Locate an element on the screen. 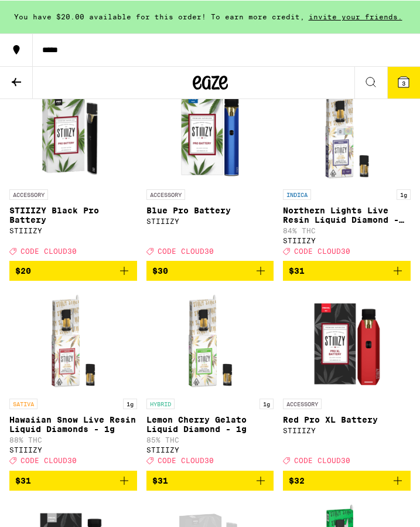  p: 85% THC is located at coordinates (211, 439).